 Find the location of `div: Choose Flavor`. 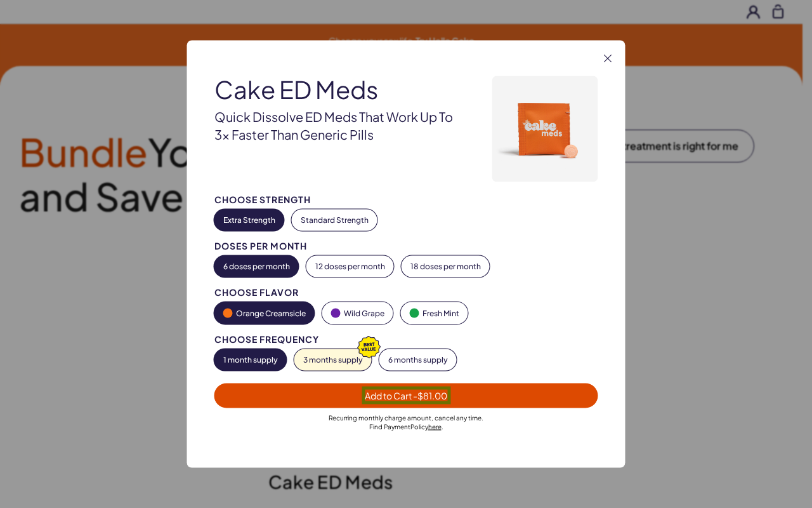

div: Choose Flavor is located at coordinates (406, 292).